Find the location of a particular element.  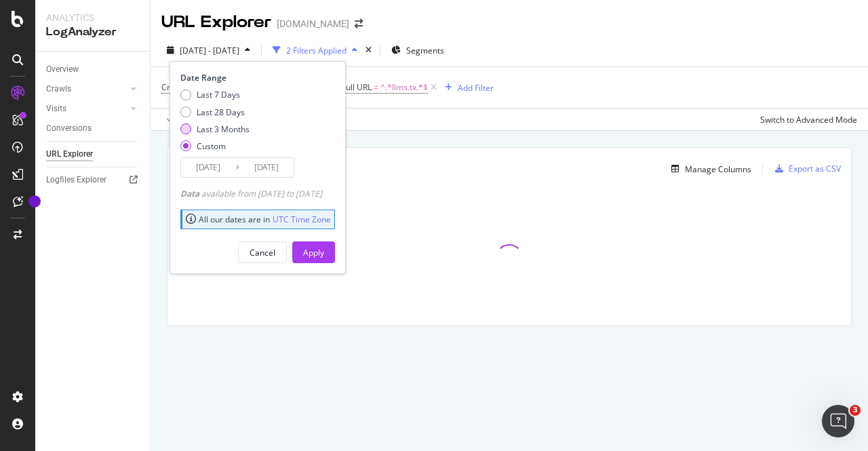

span: Segments is located at coordinates (425, 50).